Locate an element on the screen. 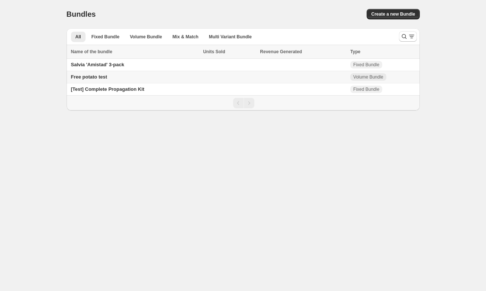 This screenshot has width=486, height=291. span: Revenue Generated is located at coordinates (281, 52).